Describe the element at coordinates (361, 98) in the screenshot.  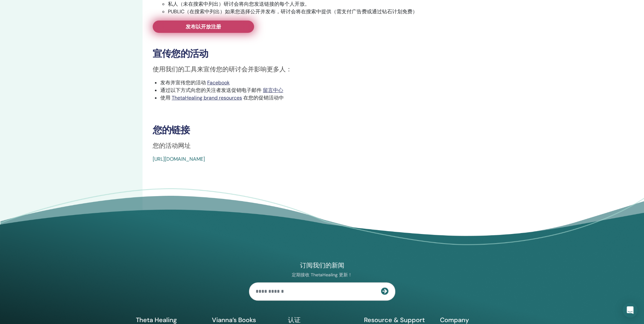
I see `li: 使用 在您的促销活动中` at that location.